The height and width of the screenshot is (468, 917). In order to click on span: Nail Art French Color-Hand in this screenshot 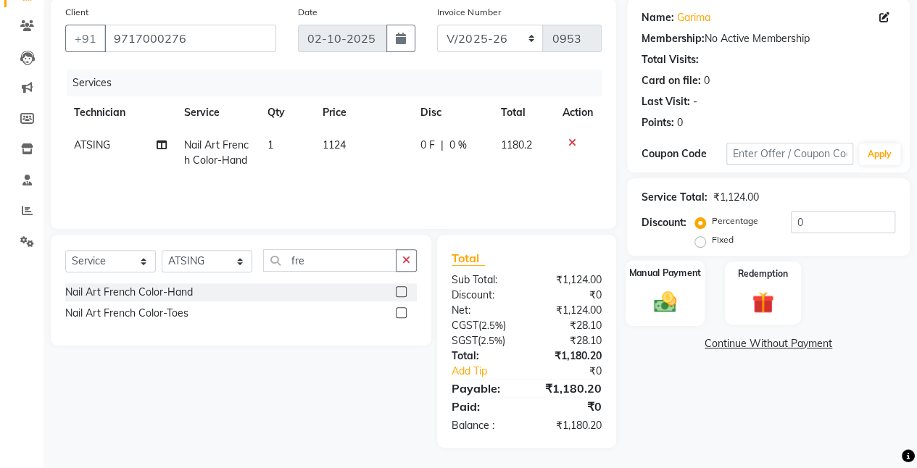, I will do `click(216, 152)`.